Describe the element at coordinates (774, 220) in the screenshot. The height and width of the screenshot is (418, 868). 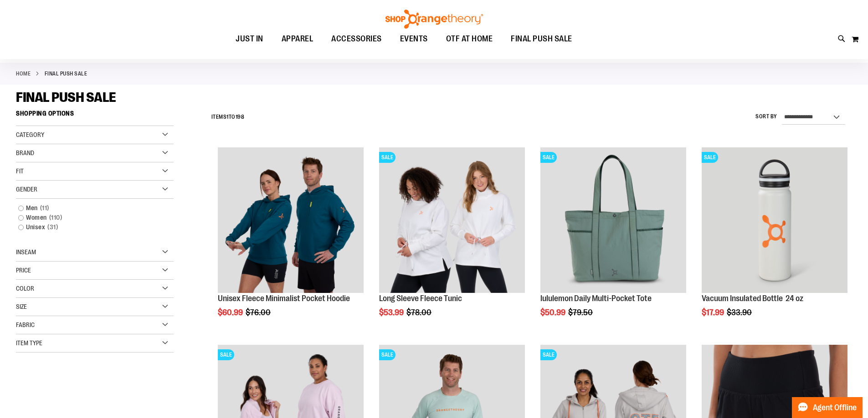
I see `img: Vacuum Insulated Bottle 24 oz` at that location.